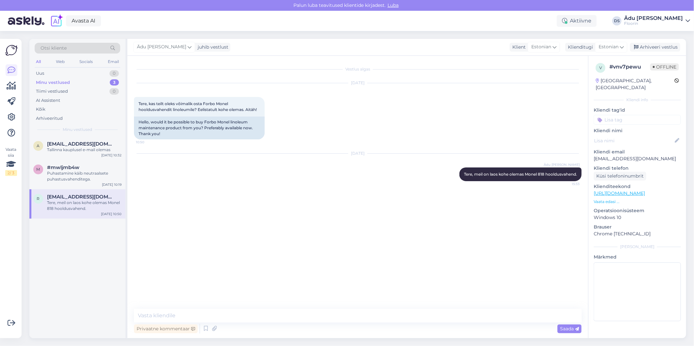 The height and width of the screenshot is (346, 694). I want to click on div: juhib vestlust, so click(212, 47).